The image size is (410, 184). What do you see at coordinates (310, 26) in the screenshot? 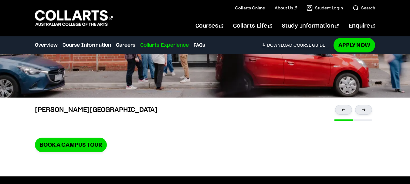
I see `a: Study Information` at bounding box center [310, 26].